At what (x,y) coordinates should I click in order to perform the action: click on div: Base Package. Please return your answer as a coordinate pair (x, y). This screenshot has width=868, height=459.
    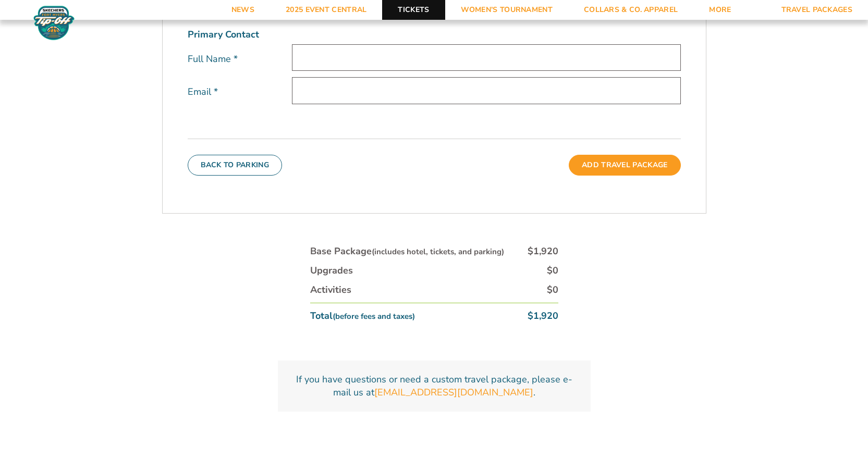
    Looking at the image, I should click on (407, 251).